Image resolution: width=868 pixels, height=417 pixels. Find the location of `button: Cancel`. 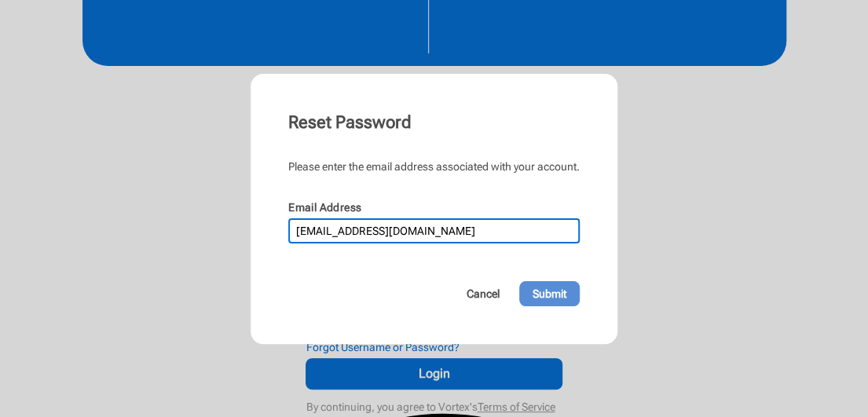

button: Cancel is located at coordinates (483, 294).